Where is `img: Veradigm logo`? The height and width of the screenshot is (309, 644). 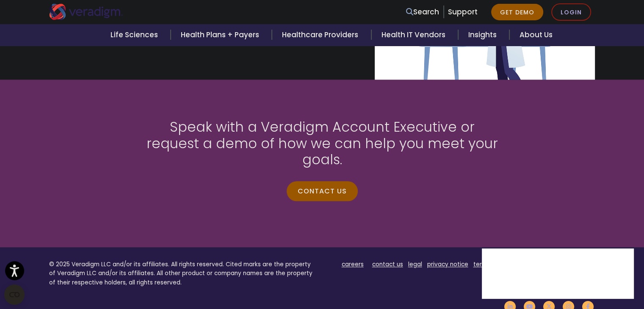 img: Veradigm logo is located at coordinates (86, 12).